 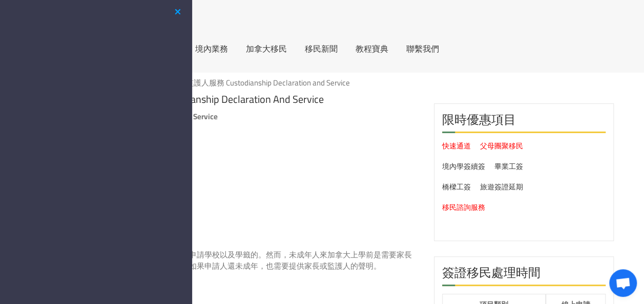 I want to click on a: 境內學簽續簽, so click(x=464, y=167).